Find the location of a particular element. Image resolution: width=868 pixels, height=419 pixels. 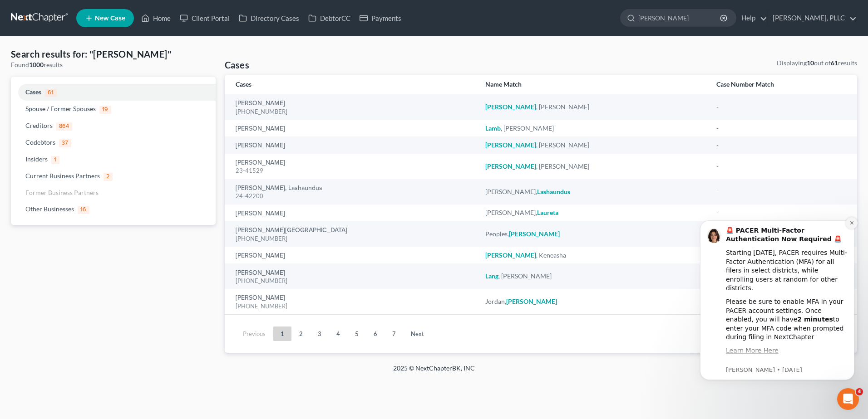

a: Creditors864 is located at coordinates (113, 126).